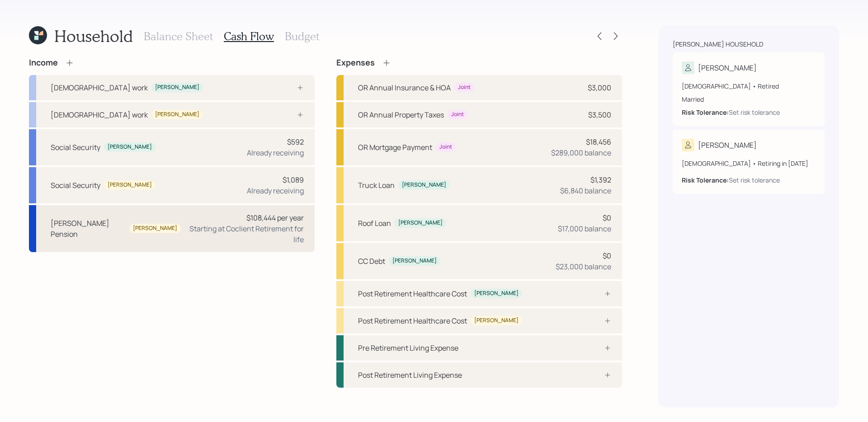  Describe the element at coordinates (374, 223) in the screenshot. I see `div: Roof Loan` at that location.